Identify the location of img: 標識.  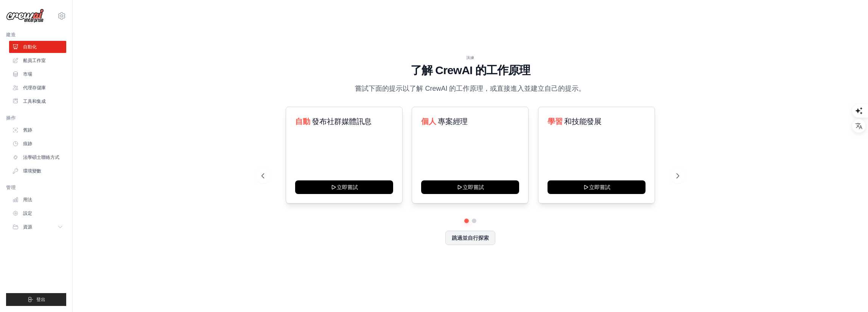
(25, 16).